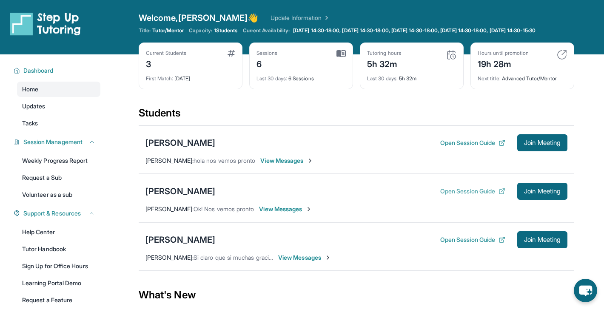 This screenshot has height=309, width=604. What do you see at coordinates (59, 123) in the screenshot?
I see `a: Tasks` at bounding box center [59, 123].